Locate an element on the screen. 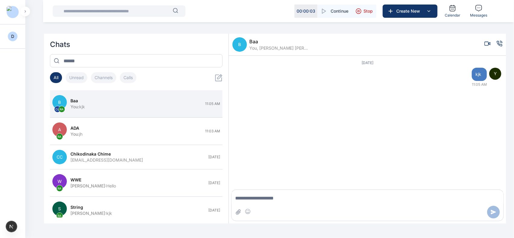 This screenshot has height=238, width=514. div: jh is located at coordinates (136, 134).